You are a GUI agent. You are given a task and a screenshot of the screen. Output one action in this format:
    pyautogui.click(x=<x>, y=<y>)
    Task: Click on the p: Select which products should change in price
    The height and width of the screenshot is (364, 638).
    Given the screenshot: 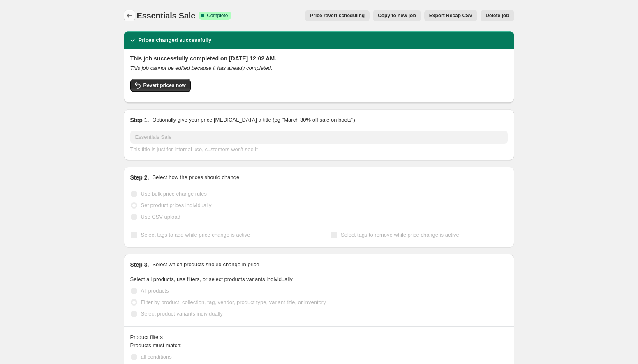 What is the action you would take?
    pyautogui.click(x=206, y=265)
    